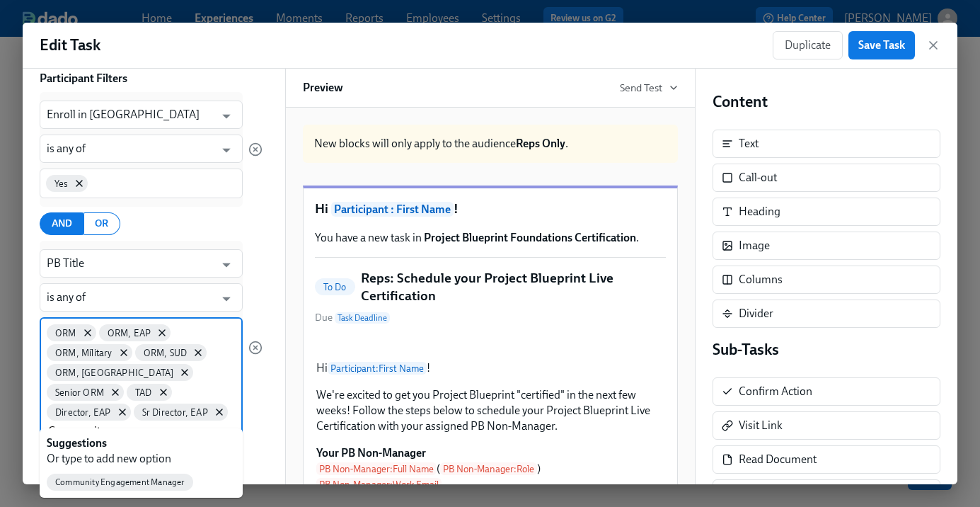 The image size is (980, 507). What do you see at coordinates (826, 102) in the screenshot?
I see `h4: Content` at bounding box center [826, 102].